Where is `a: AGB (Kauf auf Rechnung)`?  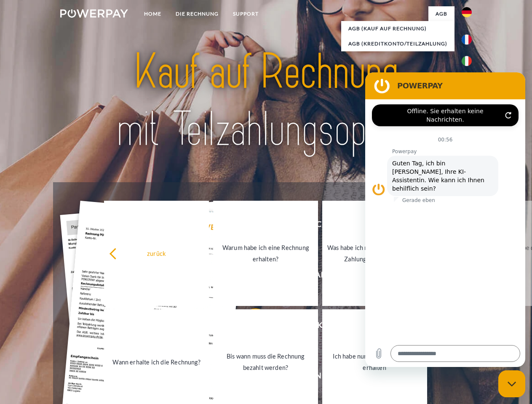
a: AGB (Kauf auf Rechnung) is located at coordinates (398, 29).